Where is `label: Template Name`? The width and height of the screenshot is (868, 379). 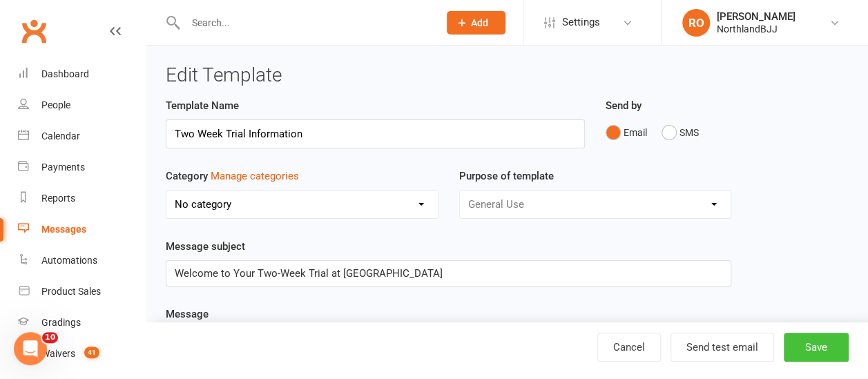
label: Template Name is located at coordinates (203, 106).